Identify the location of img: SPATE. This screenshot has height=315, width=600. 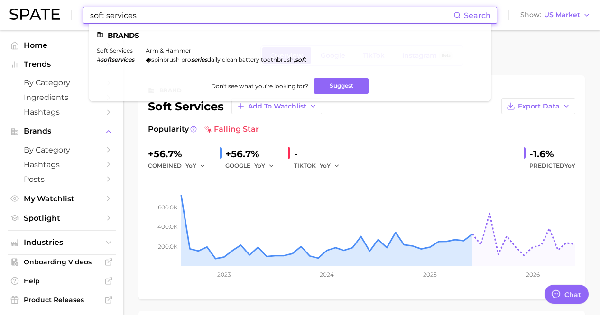
(35, 14).